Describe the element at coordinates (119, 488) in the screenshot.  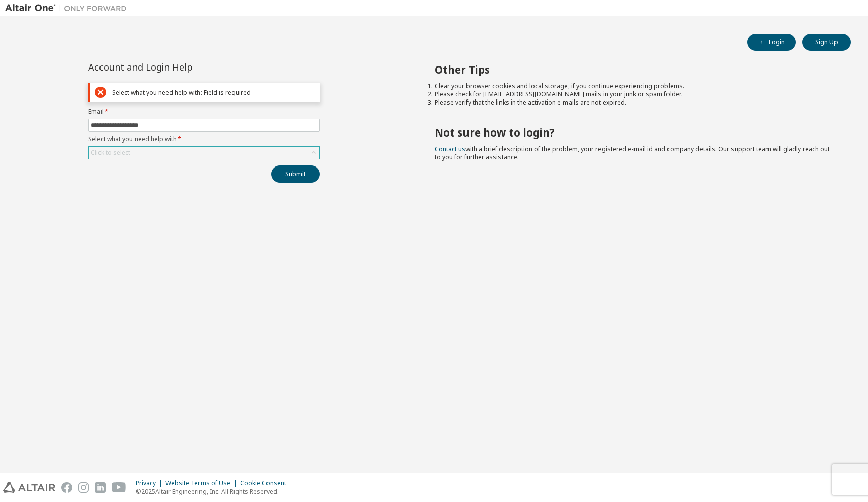
I see `img: youtube.svg` at that location.